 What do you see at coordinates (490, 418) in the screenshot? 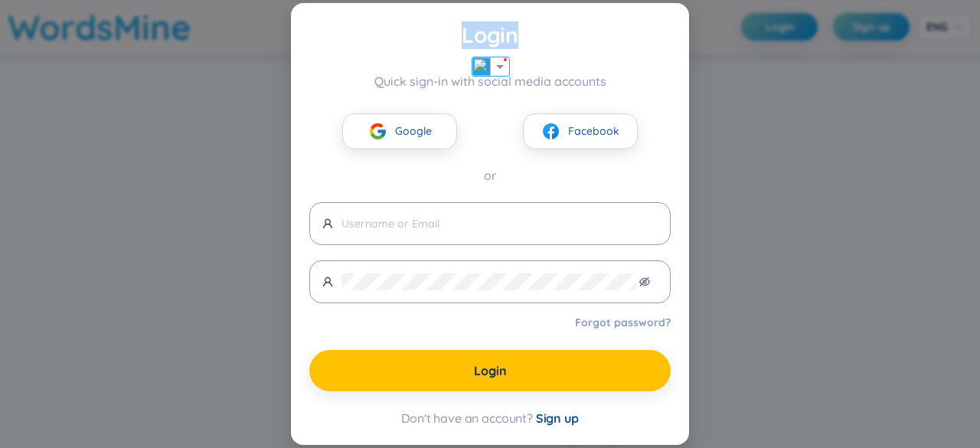
I see `div: Don't have an account?` at bounding box center [490, 418].